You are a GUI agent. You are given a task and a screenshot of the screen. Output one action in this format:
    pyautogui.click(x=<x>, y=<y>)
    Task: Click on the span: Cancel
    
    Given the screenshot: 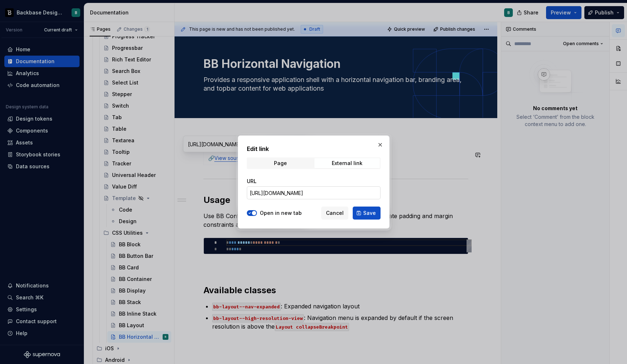 What is the action you would take?
    pyautogui.click(x=335, y=213)
    